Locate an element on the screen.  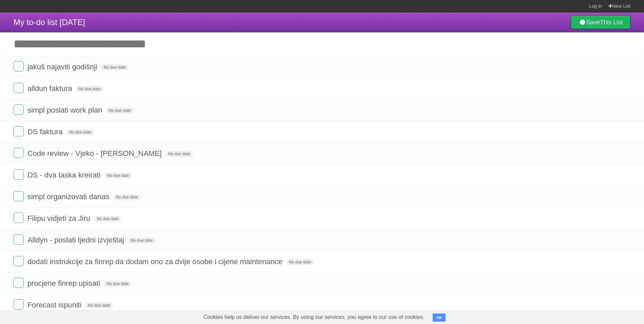
span: Alldyn - poslati tjedni izvještaj is located at coordinates (77, 240).